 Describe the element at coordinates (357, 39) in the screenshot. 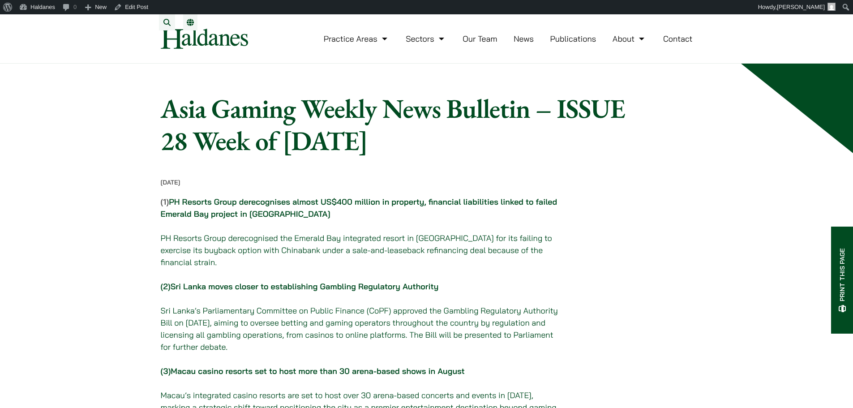

I see `a: Practice Areas` at that location.